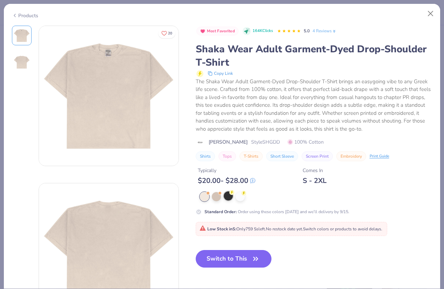 The width and height of the screenshot is (444, 289). Describe the element at coordinates (315, 170) in the screenshot. I see `div: Comes In` at that location.